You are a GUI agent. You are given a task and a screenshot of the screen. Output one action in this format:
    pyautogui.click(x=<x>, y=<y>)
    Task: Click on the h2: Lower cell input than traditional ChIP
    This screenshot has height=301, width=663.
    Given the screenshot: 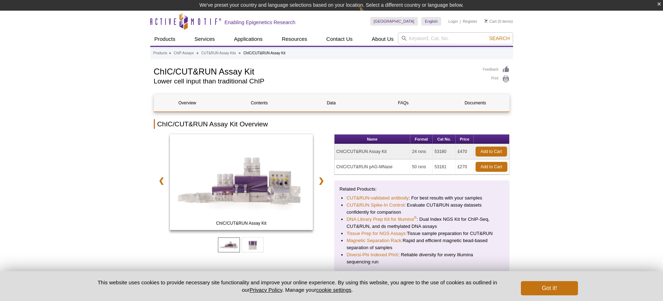 What is the action you would take?
    pyautogui.click(x=315, y=81)
    